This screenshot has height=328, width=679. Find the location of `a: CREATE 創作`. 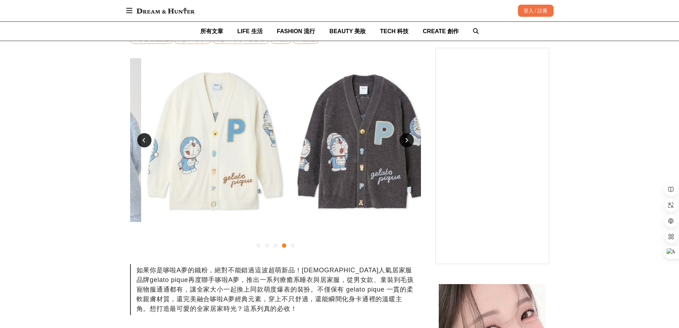

a: CREATE 創作 is located at coordinates (441, 31).